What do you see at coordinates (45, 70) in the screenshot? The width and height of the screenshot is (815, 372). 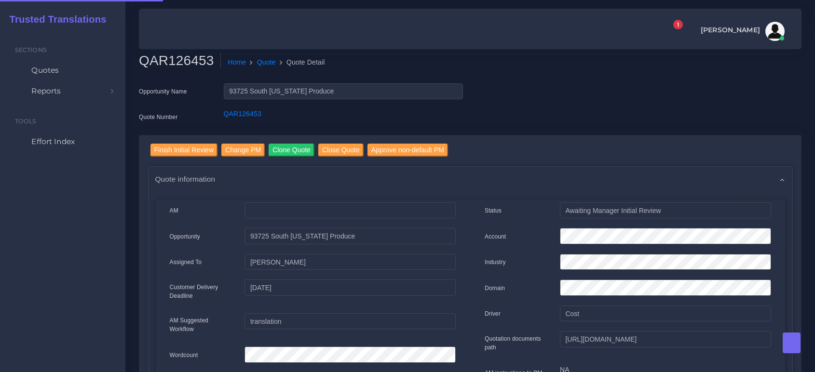 I see `span: Quotes` at bounding box center [45, 70].